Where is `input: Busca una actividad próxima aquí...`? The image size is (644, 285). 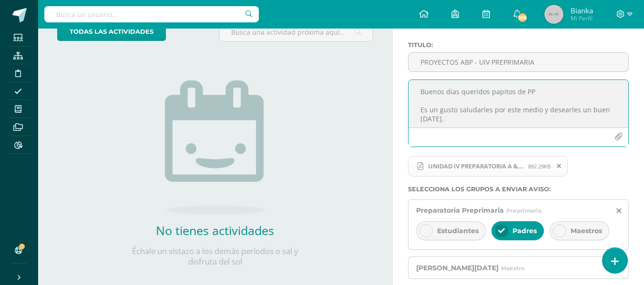
input: Busca una actividad próxima aquí... is located at coordinates (295, 32).